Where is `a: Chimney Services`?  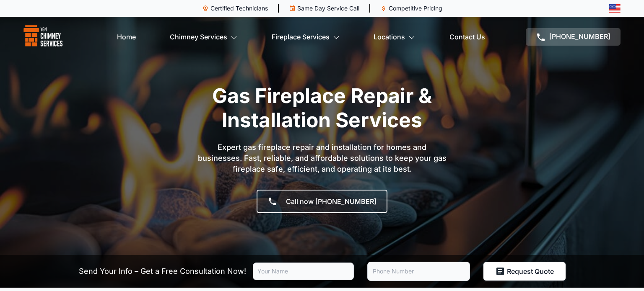 a: Chimney Services is located at coordinates (203, 37).